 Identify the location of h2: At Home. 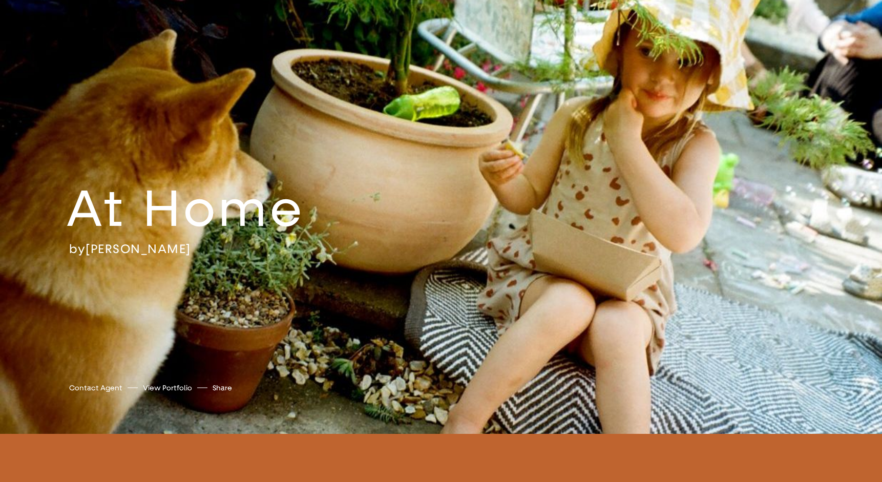
(220, 209).